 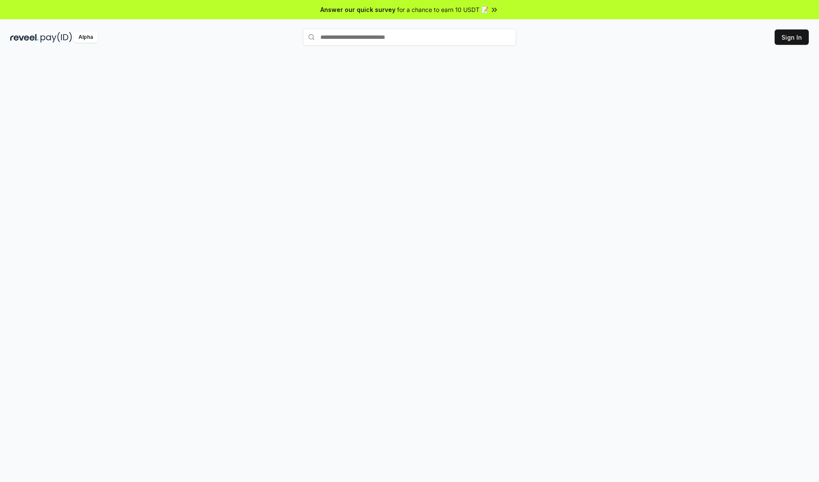 What do you see at coordinates (443, 9) in the screenshot?
I see `span: for a chance to earn 10 USDT 📝` at bounding box center [443, 9].